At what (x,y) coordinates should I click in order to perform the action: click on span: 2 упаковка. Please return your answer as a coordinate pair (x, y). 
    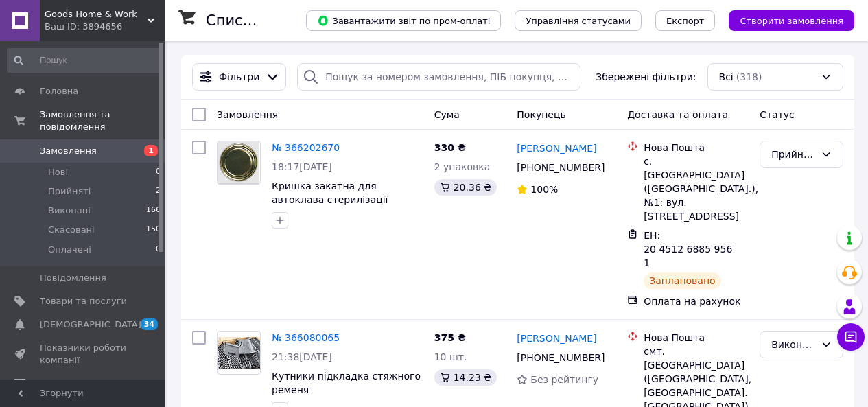
    Looking at the image, I should click on (463, 166).